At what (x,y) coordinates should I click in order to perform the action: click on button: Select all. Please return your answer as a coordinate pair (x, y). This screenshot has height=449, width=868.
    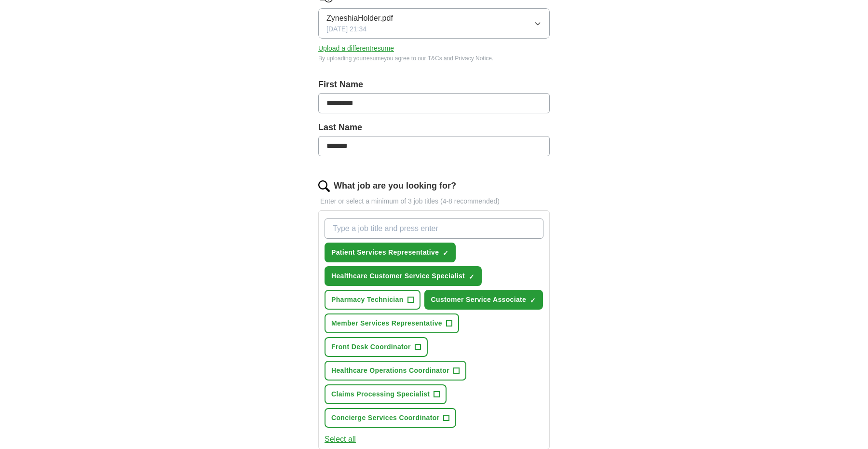
    Looking at the image, I should click on (340, 439).